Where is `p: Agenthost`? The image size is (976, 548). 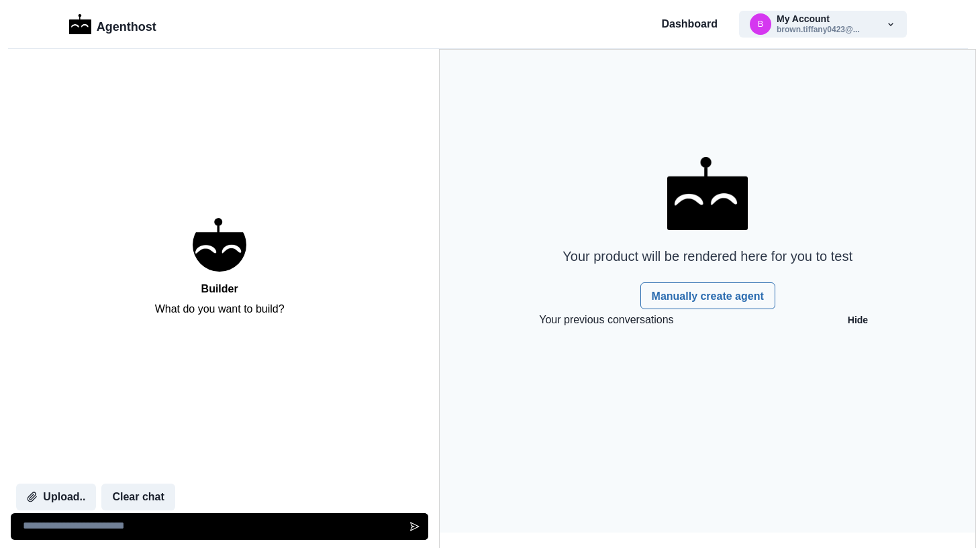 p: Agenthost is located at coordinates (126, 24).